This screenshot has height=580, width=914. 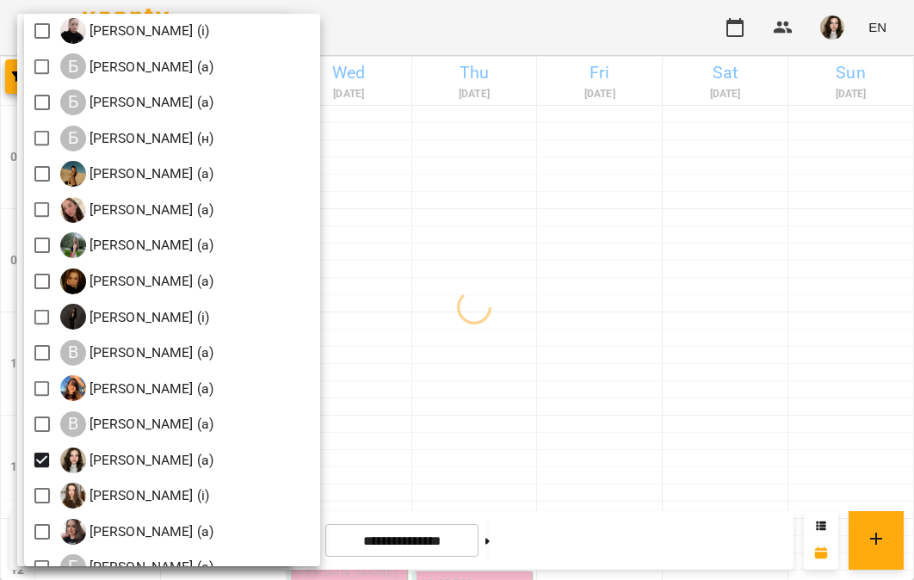 What do you see at coordinates (137, 460) in the screenshot?
I see `div: Вікторія Корнейко (а)` at bounding box center [137, 460].